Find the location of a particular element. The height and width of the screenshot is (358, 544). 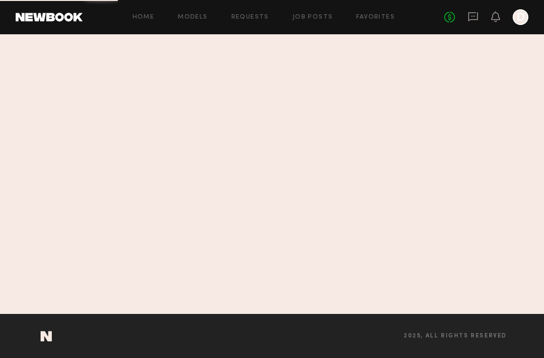

span: 2025, all rights reserved is located at coordinates (455, 336).